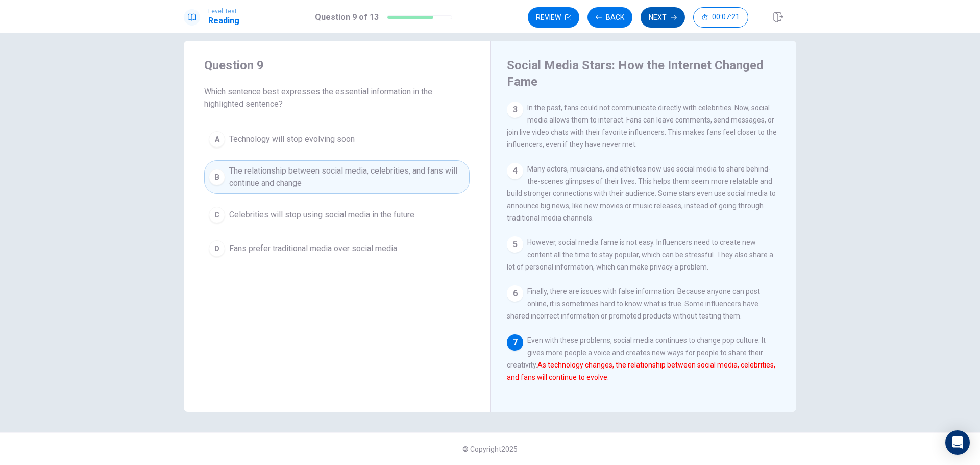 This screenshot has height=465, width=980. Describe the element at coordinates (217, 140) in the screenshot. I see `div: A` at that location.